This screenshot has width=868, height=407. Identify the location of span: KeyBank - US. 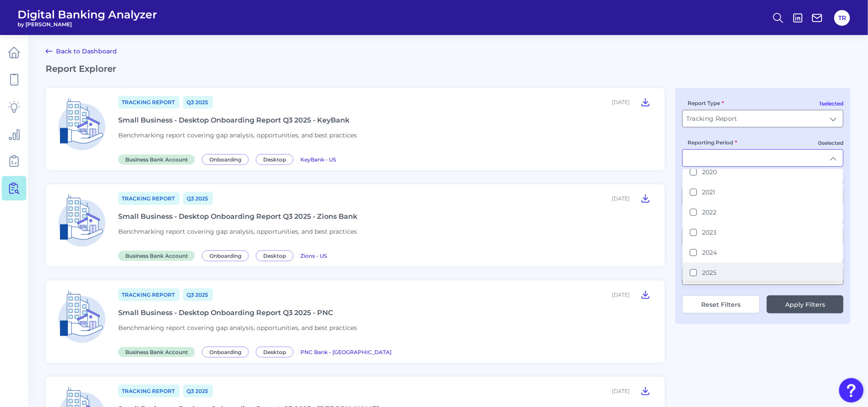
(317, 160).